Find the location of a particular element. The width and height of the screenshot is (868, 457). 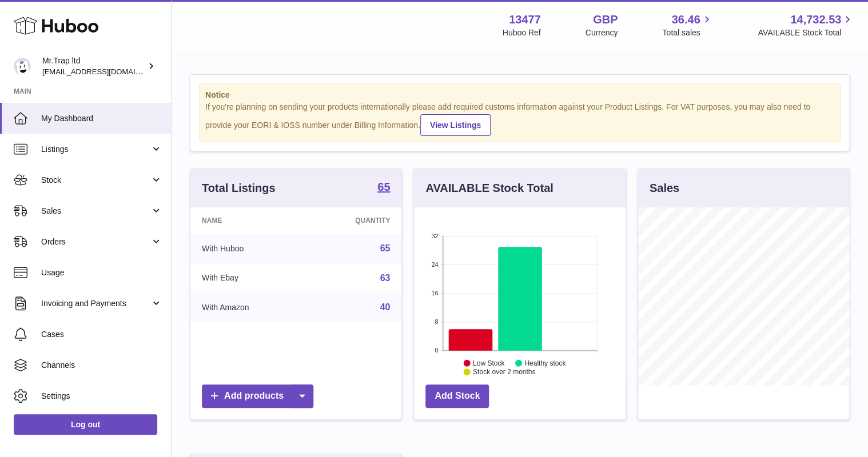

h3: Total Listings is located at coordinates (238, 188).